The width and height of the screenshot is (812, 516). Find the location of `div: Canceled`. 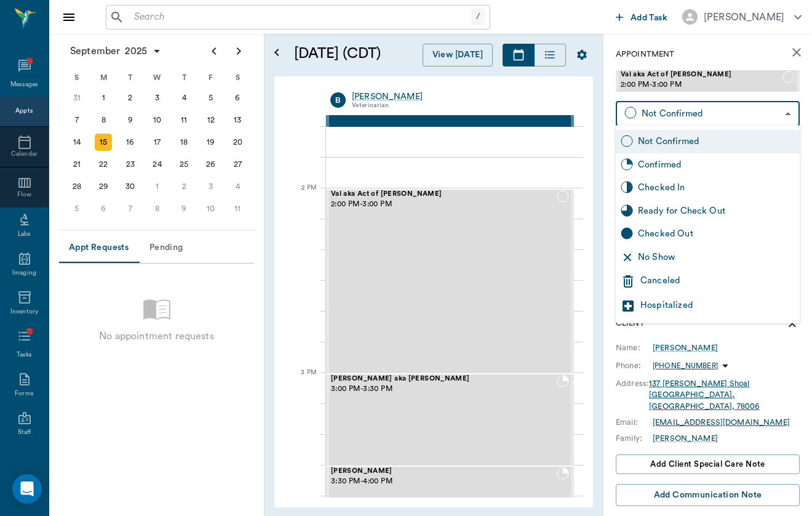

div: Canceled is located at coordinates (717, 281).